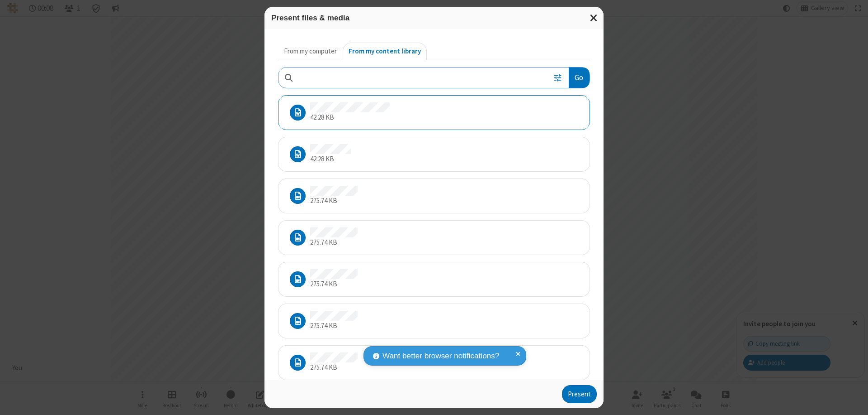 This screenshot has height=415, width=868. Describe the element at coordinates (385, 52) in the screenshot. I see `button: From my content library` at that location.